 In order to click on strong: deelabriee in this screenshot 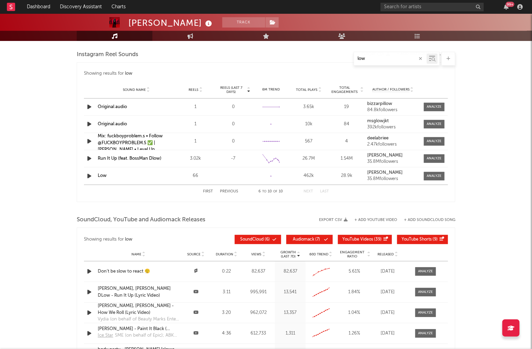, I will do `click(378, 138)`.